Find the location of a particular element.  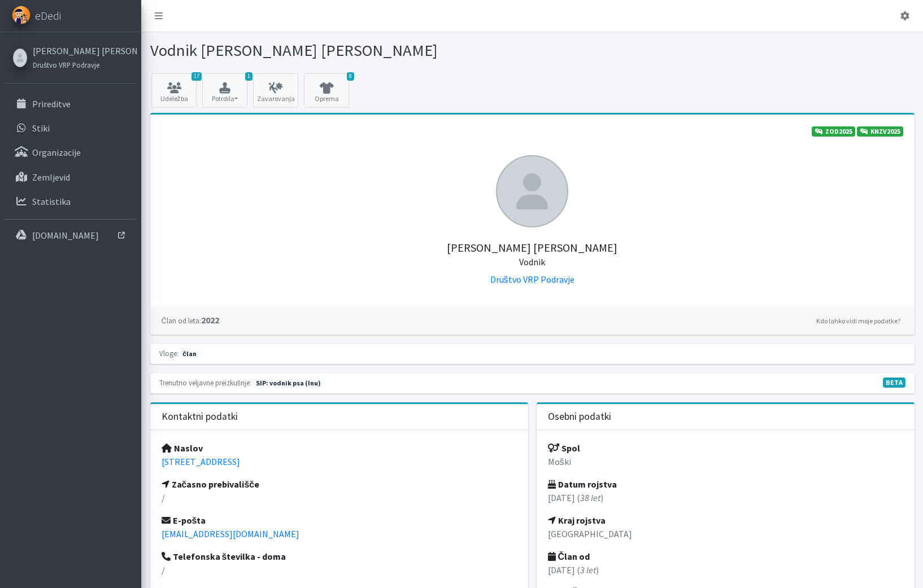

small: Društvo VRP Podravje is located at coordinates (66, 65).